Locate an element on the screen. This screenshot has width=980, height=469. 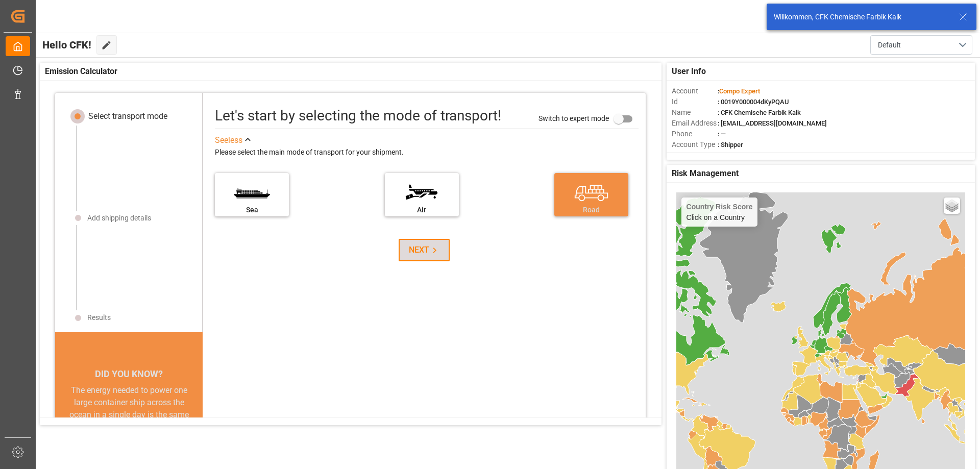
div: Add shipping details is located at coordinates (119, 218).